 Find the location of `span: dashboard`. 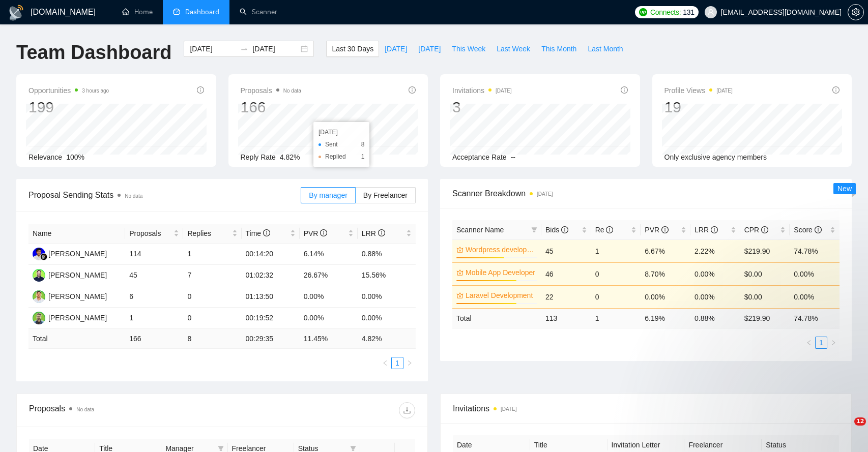

span: dashboard is located at coordinates (177, 12).